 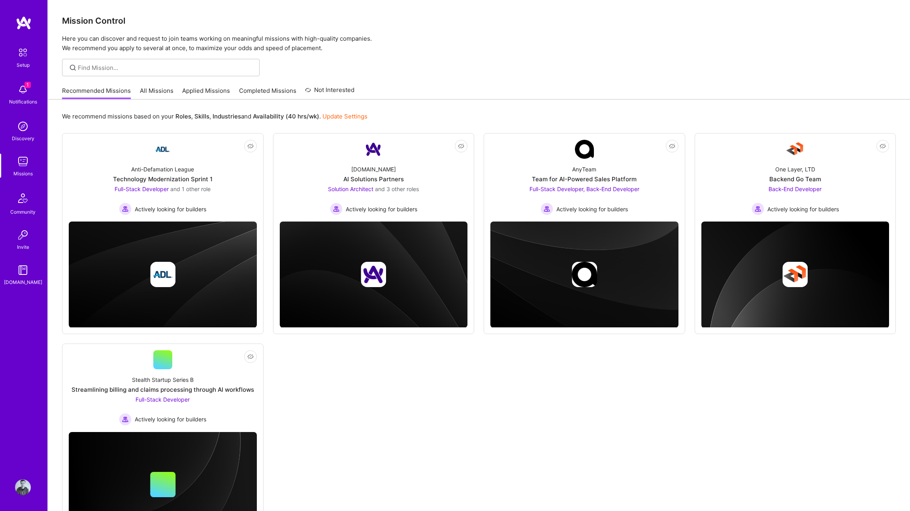 I want to click on a: User Avatar, so click(x=23, y=488).